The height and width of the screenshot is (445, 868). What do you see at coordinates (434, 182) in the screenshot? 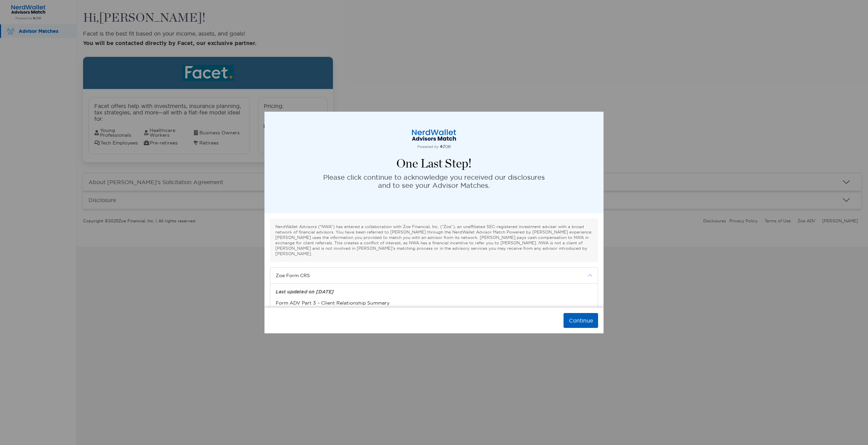
I see `p: Please click continue to acknowledge you received our disclosures and to see your Advisor Matches.` at bounding box center [434, 182].